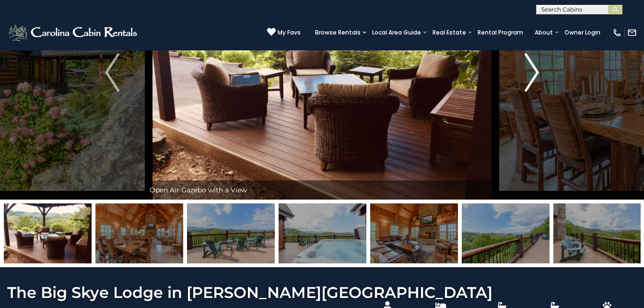  I want to click on a: My Favs, so click(284, 32).